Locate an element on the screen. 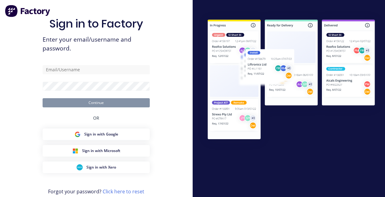 The width and height of the screenshot is (385, 197). a: Click here to reset is located at coordinates (123, 192).